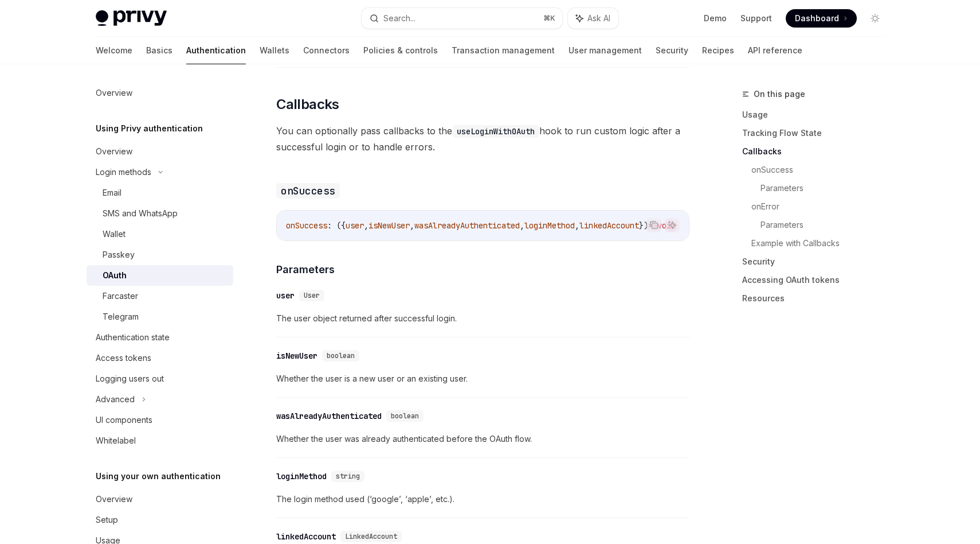  I want to click on a: Passkey, so click(160, 254).